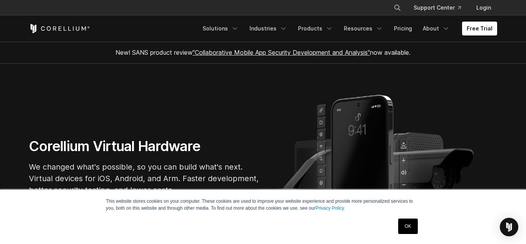  What do you see at coordinates (263, 204) in the screenshot?
I see `p: This website stores cookies on your computer. These cookies are used to improve your website expe...` at bounding box center [263, 204].